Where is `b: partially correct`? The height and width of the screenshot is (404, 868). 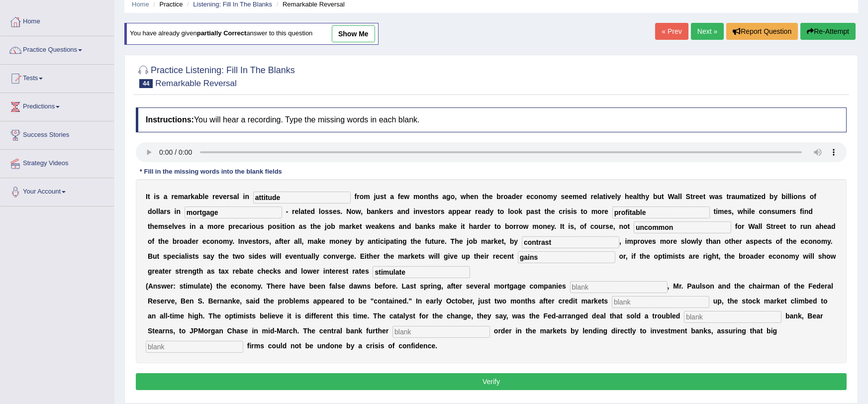 b: partially correct is located at coordinates (222, 33).